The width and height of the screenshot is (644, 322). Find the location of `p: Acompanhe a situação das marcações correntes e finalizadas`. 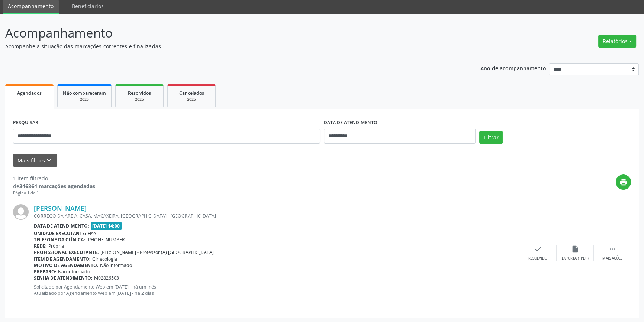

p: Acompanhe a situação das marcações correntes e finalizadas is located at coordinates (227, 46).